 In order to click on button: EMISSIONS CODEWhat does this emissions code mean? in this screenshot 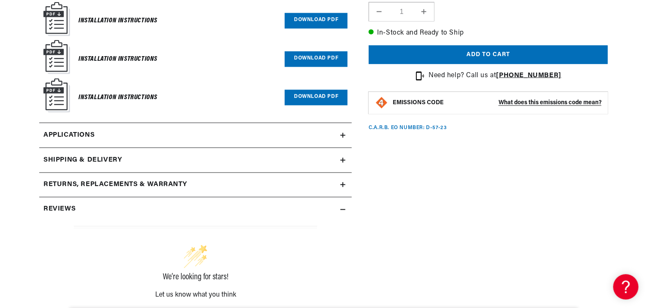, I will do `click(497, 102)`.